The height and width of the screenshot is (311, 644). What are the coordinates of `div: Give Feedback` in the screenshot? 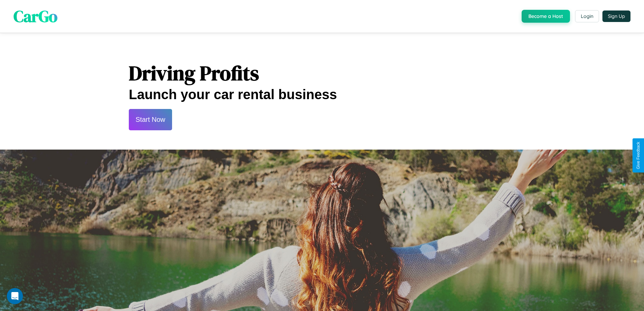 It's located at (638, 155).